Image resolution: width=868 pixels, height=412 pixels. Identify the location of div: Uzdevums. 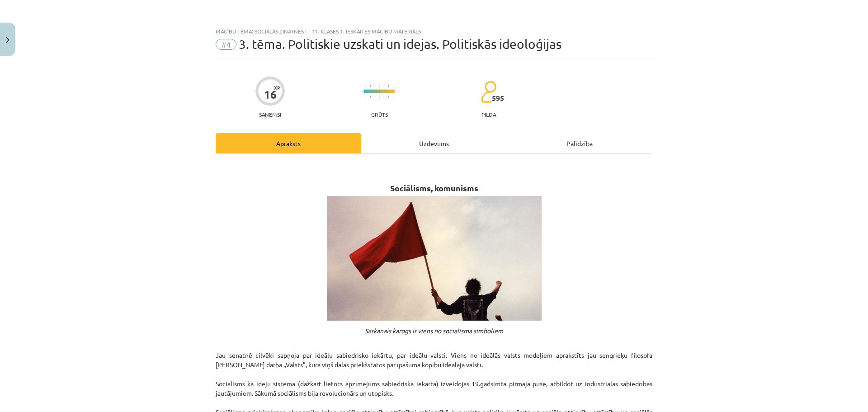
(434, 143).